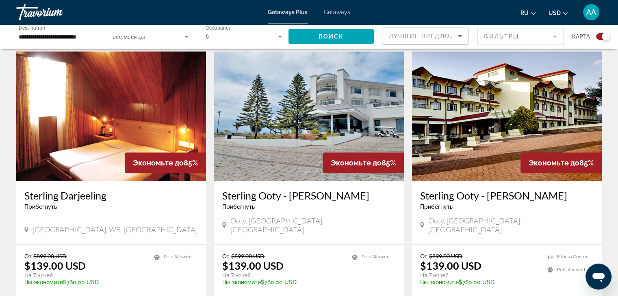 The height and width of the screenshot is (296, 618). I want to click on button: User Menu, so click(591, 12).